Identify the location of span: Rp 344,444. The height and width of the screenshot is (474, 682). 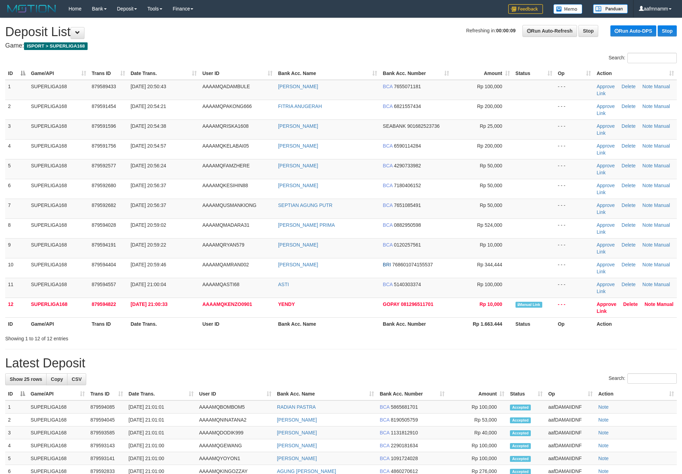
(489, 265).